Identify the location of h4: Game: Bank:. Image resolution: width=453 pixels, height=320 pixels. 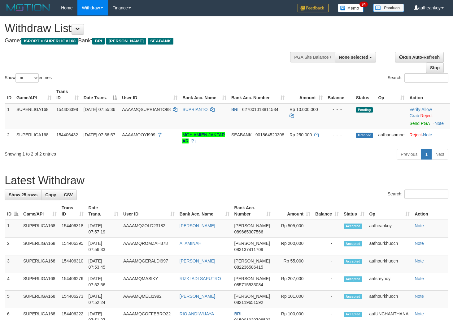
(150, 41).